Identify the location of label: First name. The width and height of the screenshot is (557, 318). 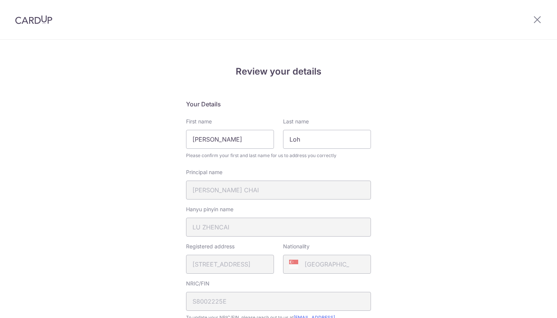
(199, 122).